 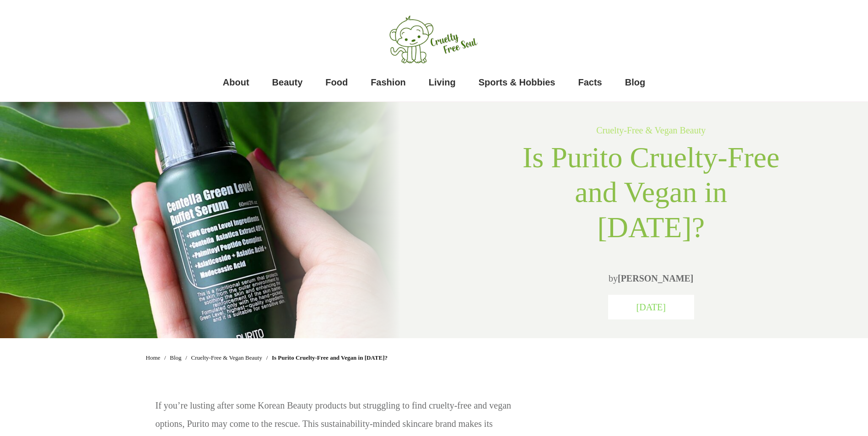 I want to click on span: Food, so click(x=336, y=83).